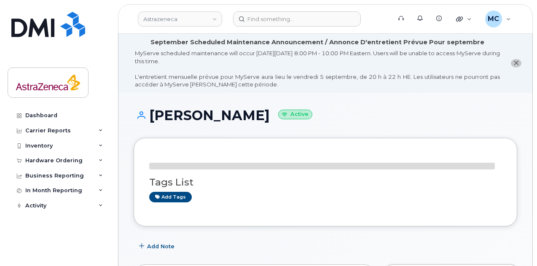 Image resolution: width=537 pixels, height=266 pixels. Describe the element at coordinates (158, 246) in the screenshot. I see `button: Add Note` at that location.